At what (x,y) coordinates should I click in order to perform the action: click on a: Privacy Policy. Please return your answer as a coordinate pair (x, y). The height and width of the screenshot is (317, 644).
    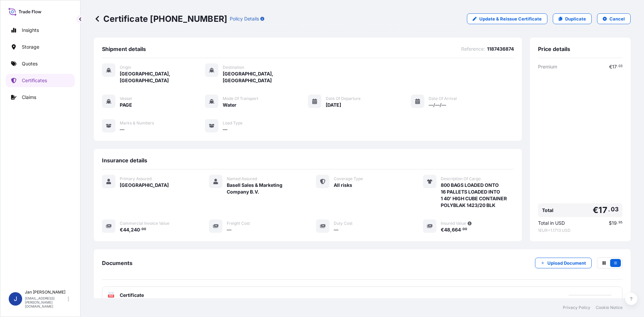
    Looking at the image, I should click on (577, 307).